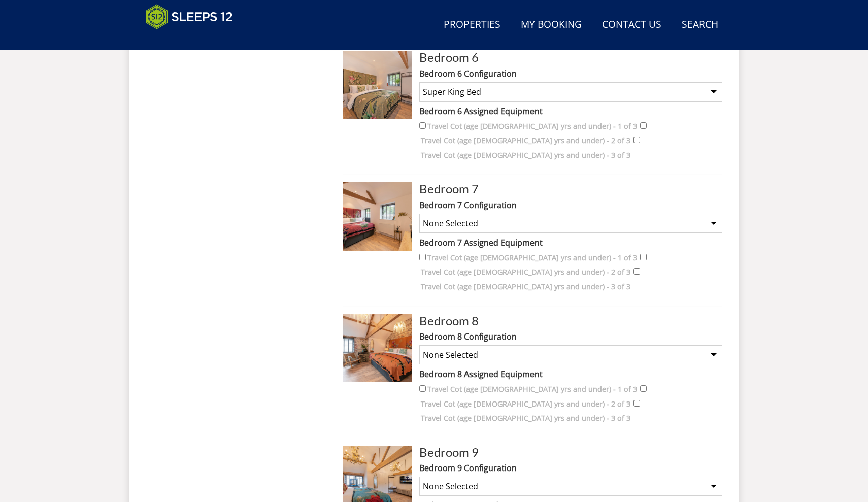  I want to click on label: Bedroom 7 Configuration, so click(570, 205).